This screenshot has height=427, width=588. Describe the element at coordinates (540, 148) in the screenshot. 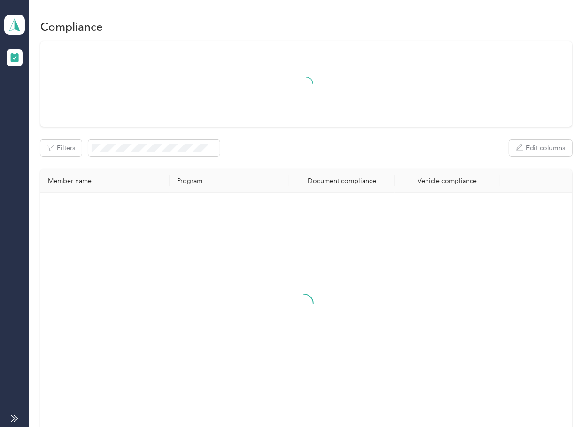

I see `button: Edit columns` at that location.